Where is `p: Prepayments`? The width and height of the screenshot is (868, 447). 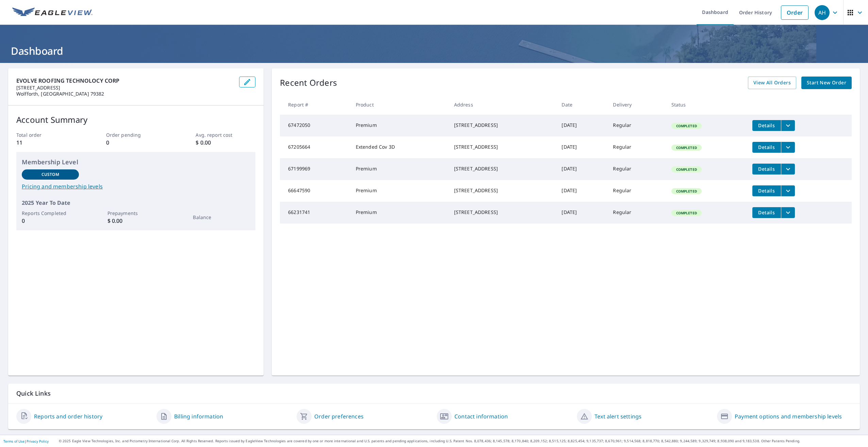
p: Prepayments is located at coordinates (136, 213).